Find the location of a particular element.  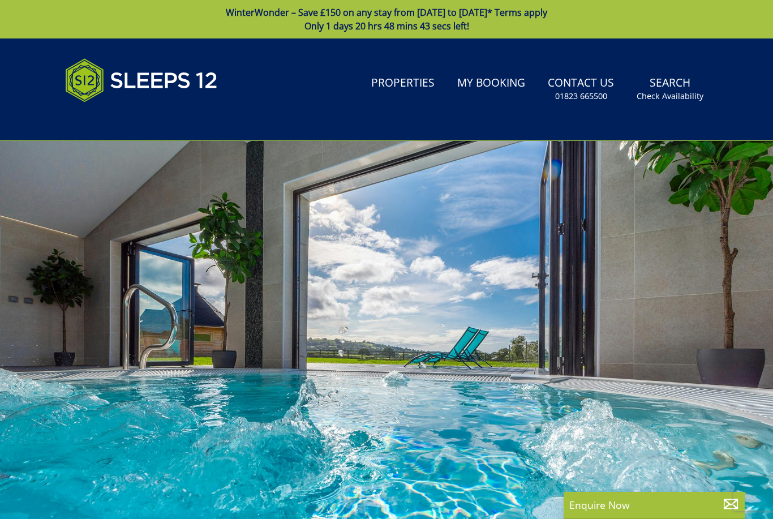

a: Properties is located at coordinates (403, 83).